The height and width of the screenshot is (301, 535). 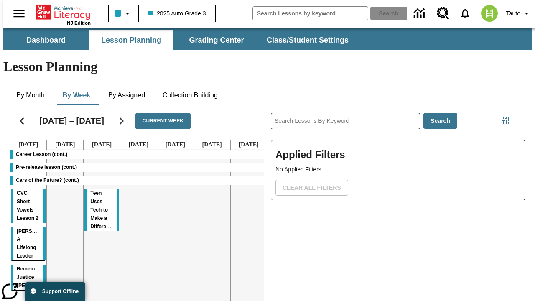 I want to click on span: Teen Uses Tech to Make a Difference, so click(x=102, y=210).